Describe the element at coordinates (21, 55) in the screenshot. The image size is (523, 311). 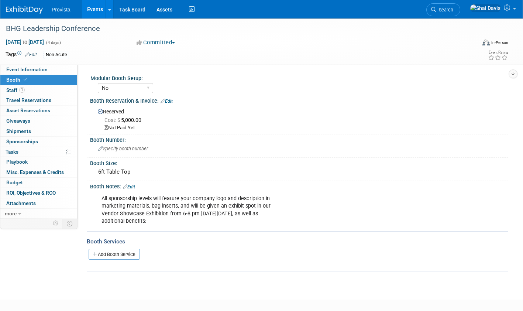
I see `td: Tags` at that location.